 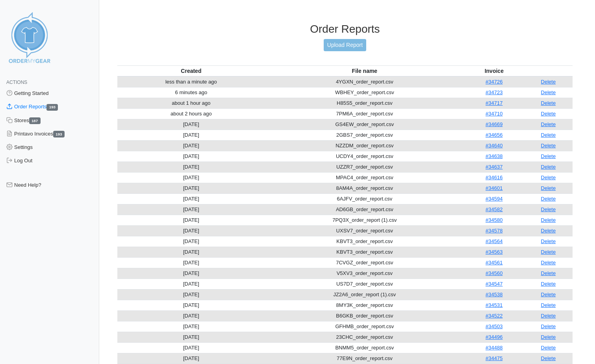 I want to click on th: Created, so click(x=191, y=71).